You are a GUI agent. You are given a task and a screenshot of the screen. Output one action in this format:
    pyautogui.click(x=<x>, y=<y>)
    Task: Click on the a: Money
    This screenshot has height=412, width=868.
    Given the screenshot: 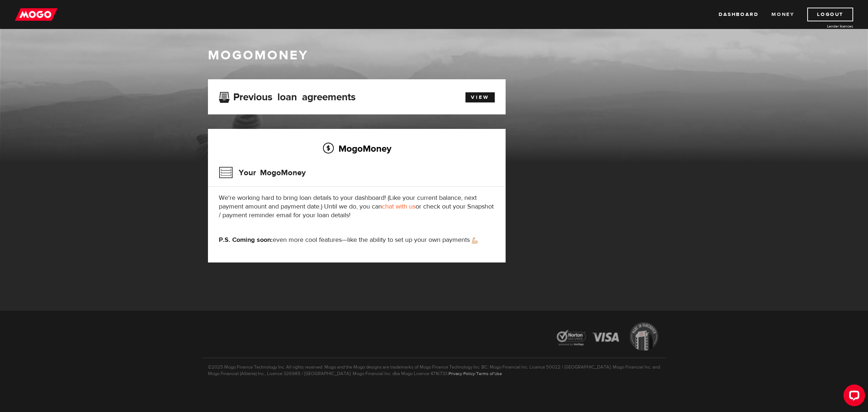 What is the action you would take?
    pyautogui.click(x=783, y=14)
    